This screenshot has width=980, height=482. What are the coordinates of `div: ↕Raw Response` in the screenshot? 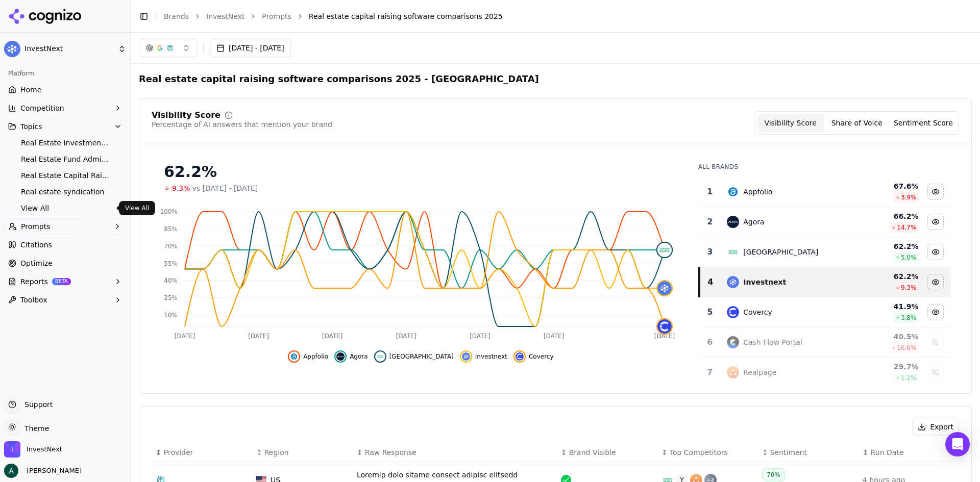 It's located at (455, 453).